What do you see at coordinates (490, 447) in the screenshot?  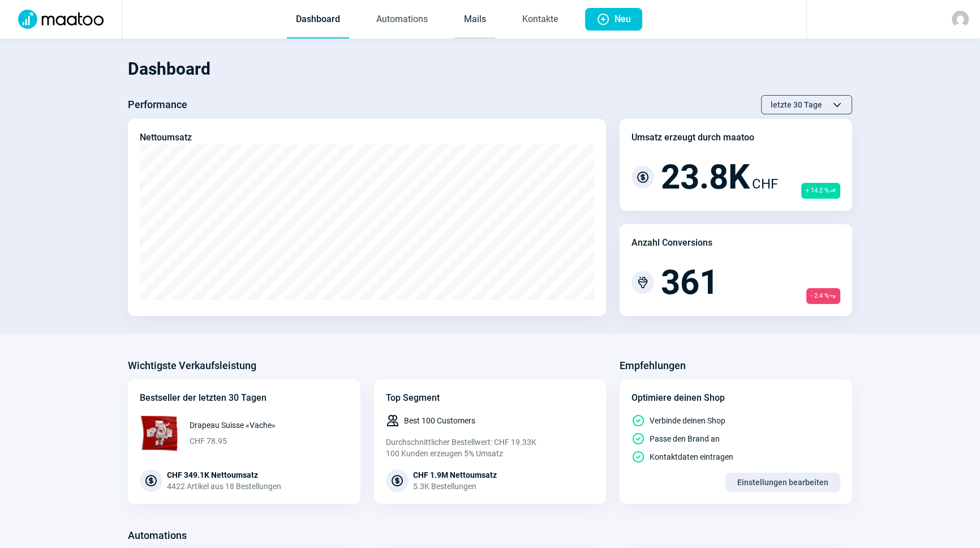 I see `div: Durchschnittlicher Bestellwert: CHF 19.33K 100 Kunden erzeugen 5% Umsatz` at bounding box center [490, 447].